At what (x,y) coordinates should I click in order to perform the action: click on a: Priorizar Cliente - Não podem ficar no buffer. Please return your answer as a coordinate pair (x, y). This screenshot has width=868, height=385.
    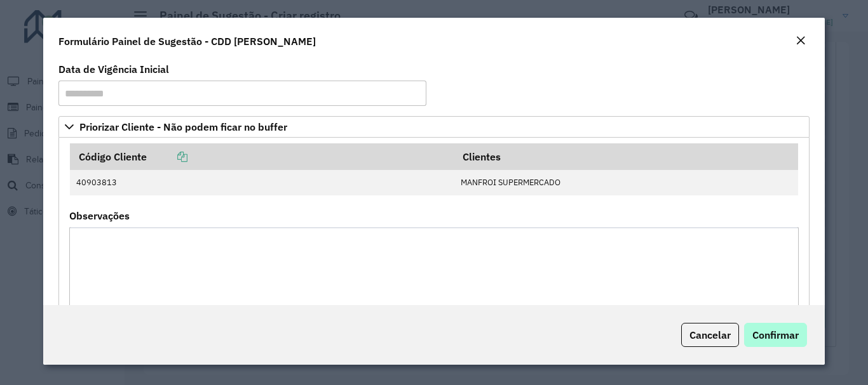
    Looking at the image, I should click on (433, 127).